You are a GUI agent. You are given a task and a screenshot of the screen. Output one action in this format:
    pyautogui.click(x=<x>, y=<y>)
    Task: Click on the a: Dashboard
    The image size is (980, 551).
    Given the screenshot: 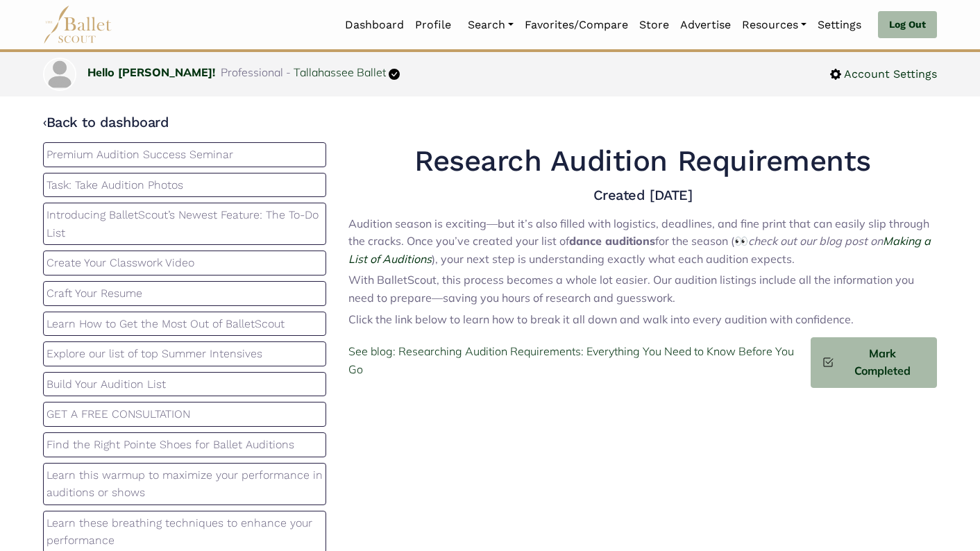 What is the action you would take?
    pyautogui.click(x=374, y=25)
    